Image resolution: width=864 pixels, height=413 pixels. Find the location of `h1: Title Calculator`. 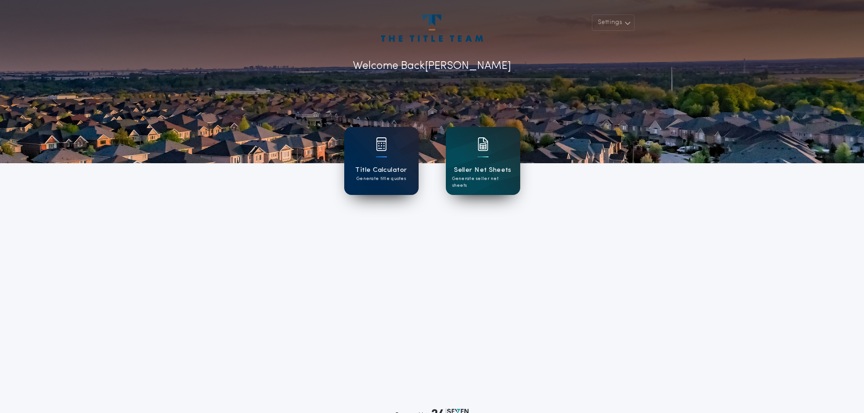

h1: Title Calculator is located at coordinates (381, 170).